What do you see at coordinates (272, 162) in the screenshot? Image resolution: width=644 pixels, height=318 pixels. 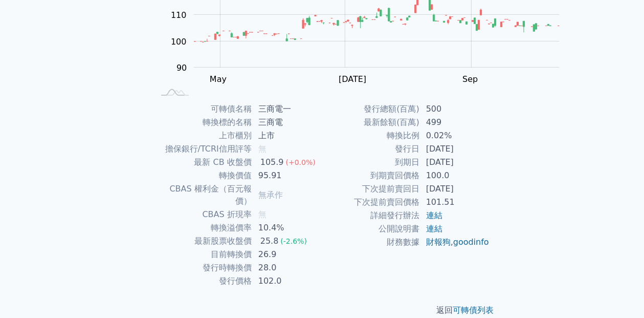 I see `div: 105.9` at bounding box center [272, 162].